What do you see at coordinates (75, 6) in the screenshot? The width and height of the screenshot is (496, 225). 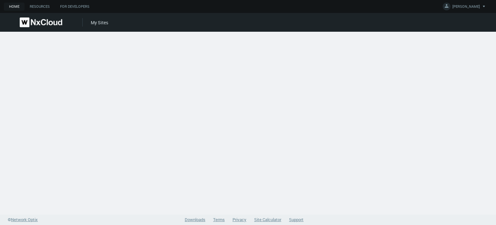 I see `a: For Developers` at bounding box center [75, 6].